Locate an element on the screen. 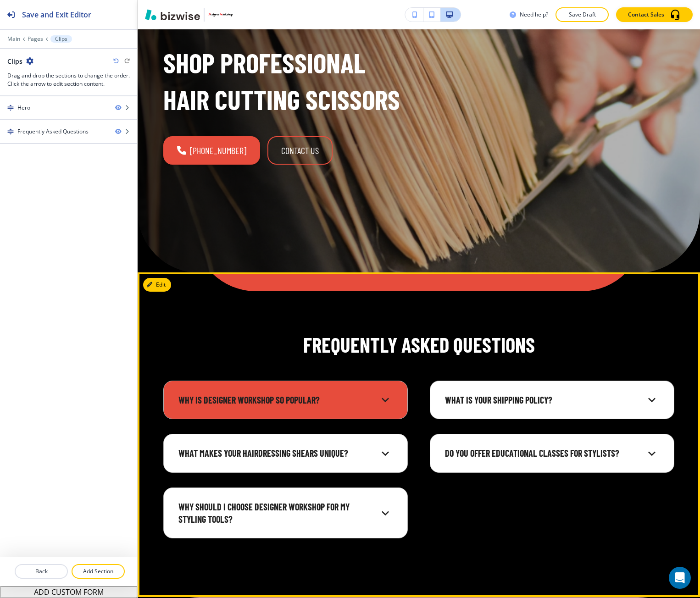 The image size is (700, 598). h3: Drag and drop the sections to change the order. Click the arrow to edit section content. is located at coordinates (68, 80).